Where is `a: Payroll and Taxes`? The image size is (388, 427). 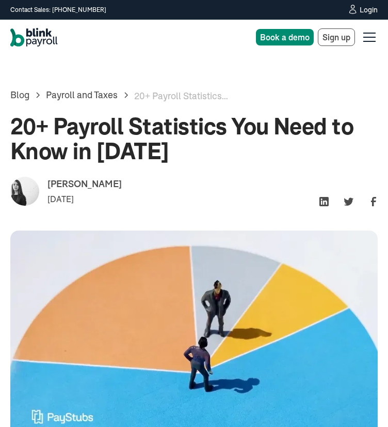 a: Payroll and Taxes is located at coordinates (82, 94).